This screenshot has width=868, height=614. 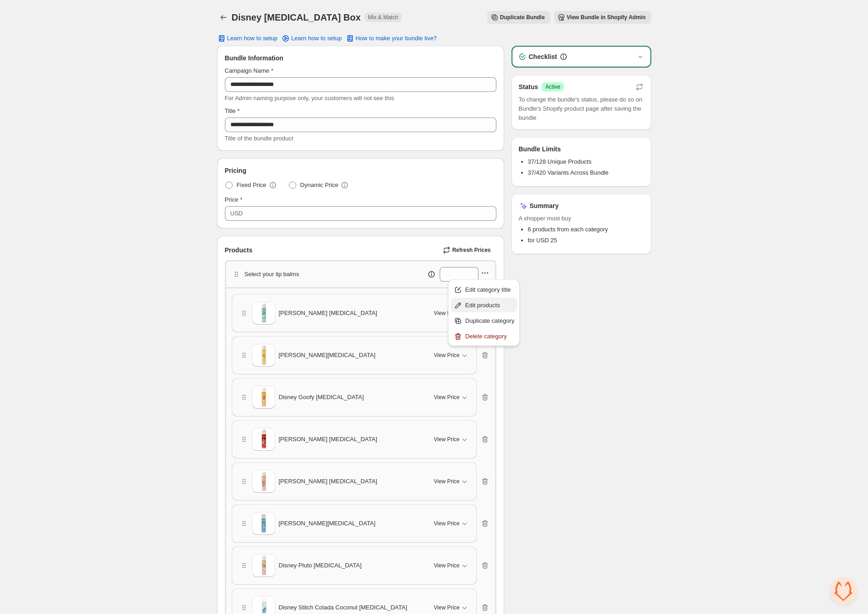 I want to click on img: Disney Minnie Lip Balm, so click(x=264, y=481).